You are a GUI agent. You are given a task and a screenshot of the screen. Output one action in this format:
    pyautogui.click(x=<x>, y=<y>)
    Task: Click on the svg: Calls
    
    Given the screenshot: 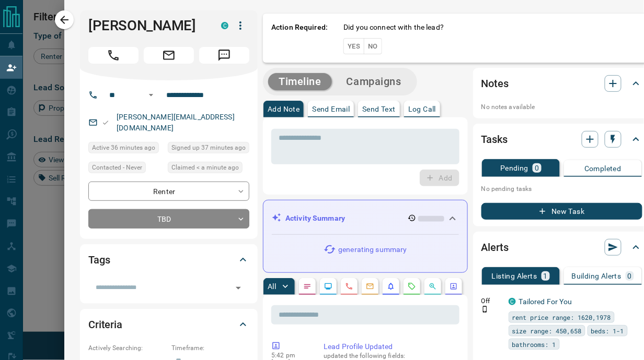 What is the action you would take?
    pyautogui.click(x=349, y=287)
    